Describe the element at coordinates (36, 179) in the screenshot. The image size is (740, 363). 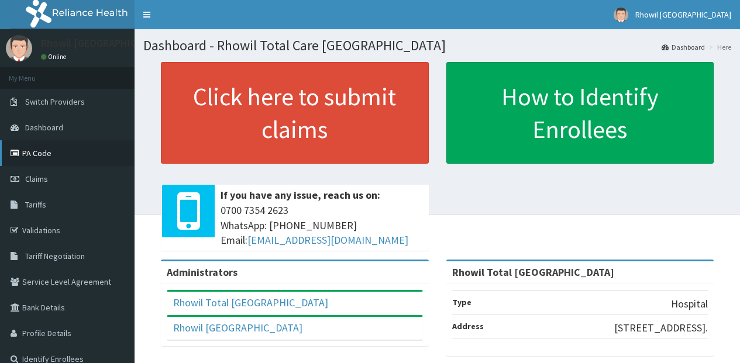
I see `span: Claims` at that location.